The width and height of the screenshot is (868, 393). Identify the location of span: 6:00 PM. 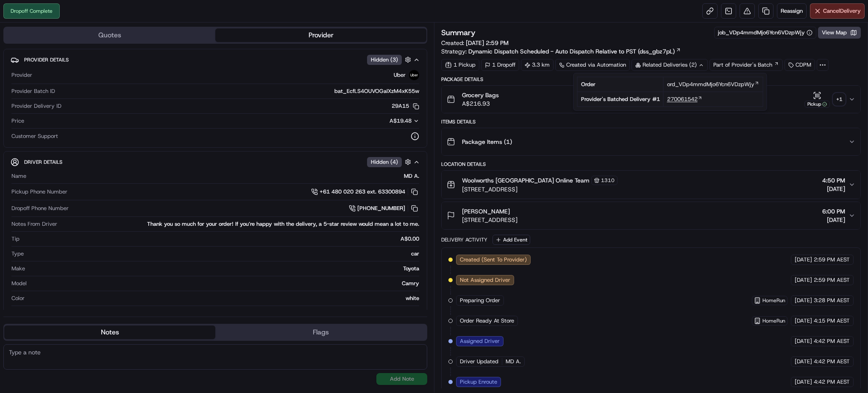
(834, 211).